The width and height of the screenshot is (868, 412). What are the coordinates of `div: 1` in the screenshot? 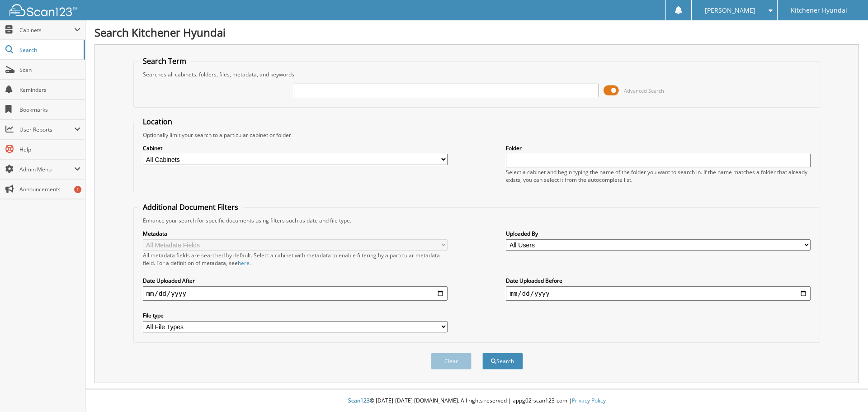 It's located at (78, 190).